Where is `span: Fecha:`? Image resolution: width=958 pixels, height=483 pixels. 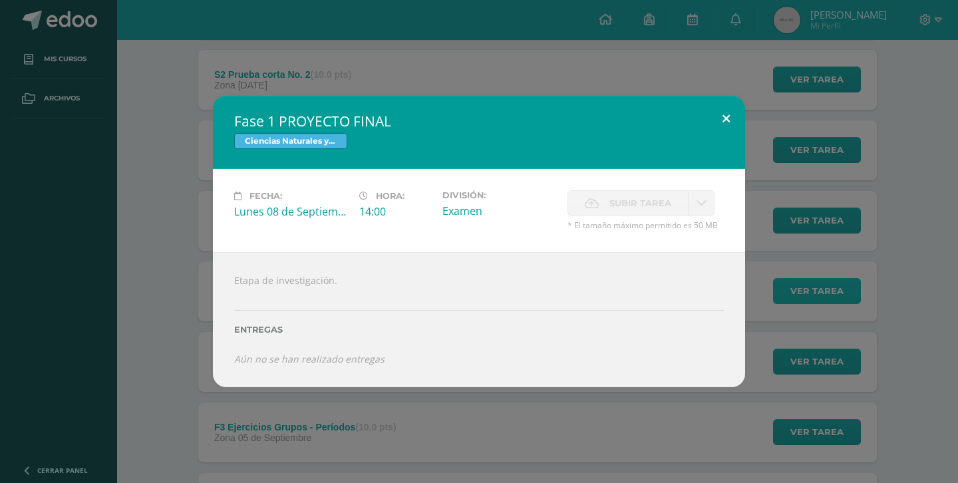 span: Fecha: is located at coordinates (265, 196).